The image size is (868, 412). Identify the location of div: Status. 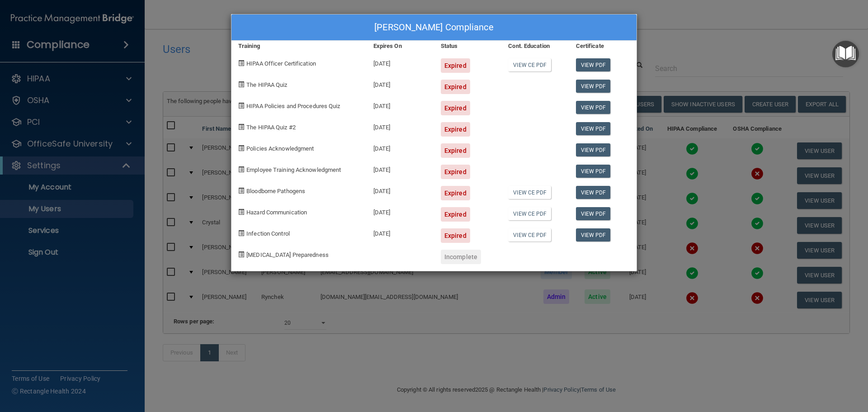
(468, 46).